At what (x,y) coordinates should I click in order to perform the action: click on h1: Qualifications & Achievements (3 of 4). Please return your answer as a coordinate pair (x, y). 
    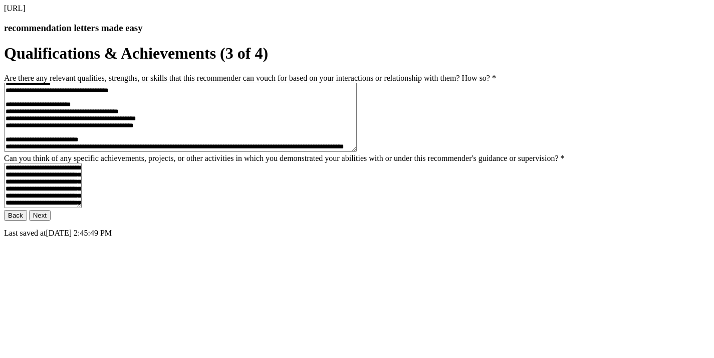
    Looking at the image, I should click on (357, 53).